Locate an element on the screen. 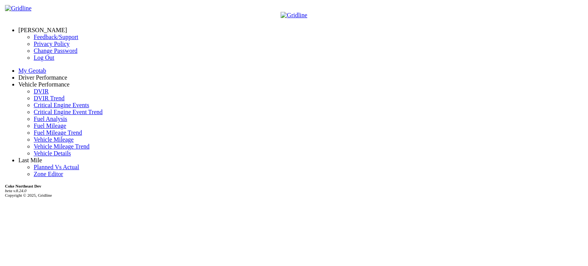 The width and height of the screenshot is (588, 266). b: Coke Northeast Dev is located at coordinates (23, 186).